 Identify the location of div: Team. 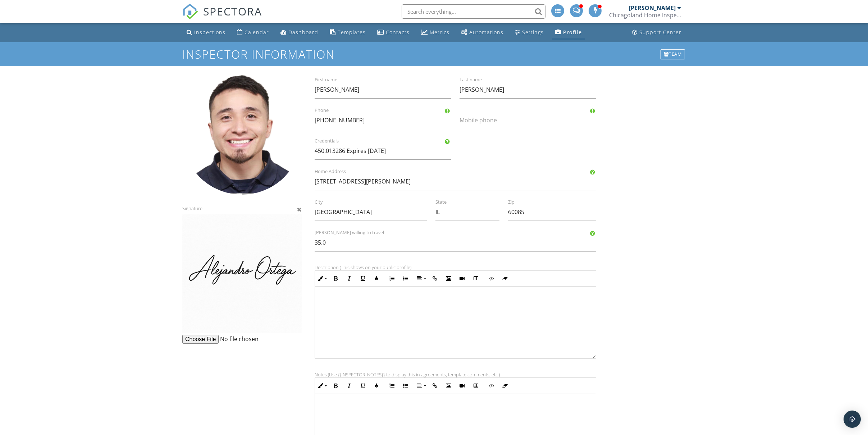
(673, 54).